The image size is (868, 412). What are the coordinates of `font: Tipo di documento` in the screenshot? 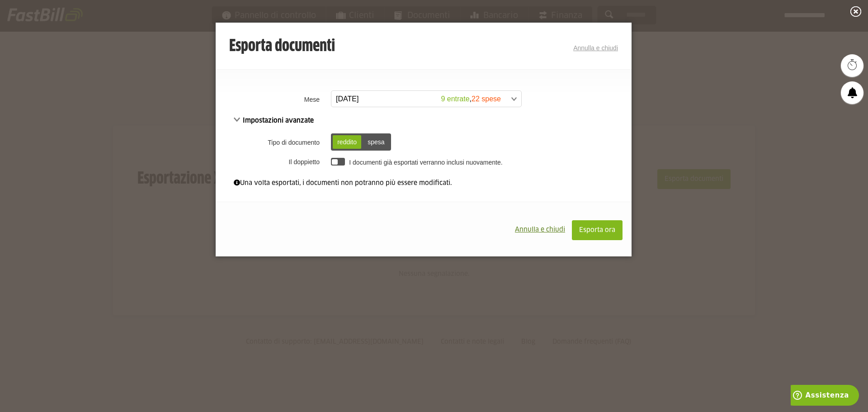 It's located at (294, 142).